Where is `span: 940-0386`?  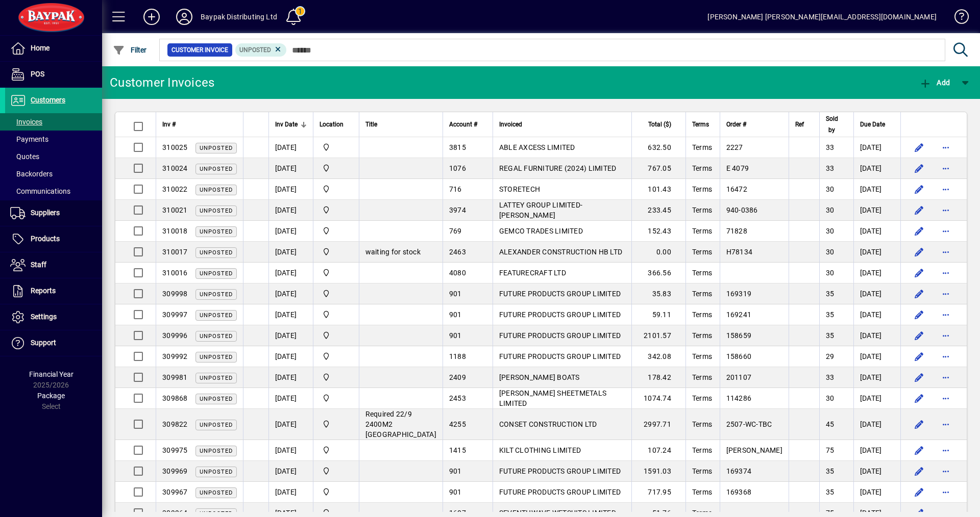
span: 940-0386 is located at coordinates (742, 210).